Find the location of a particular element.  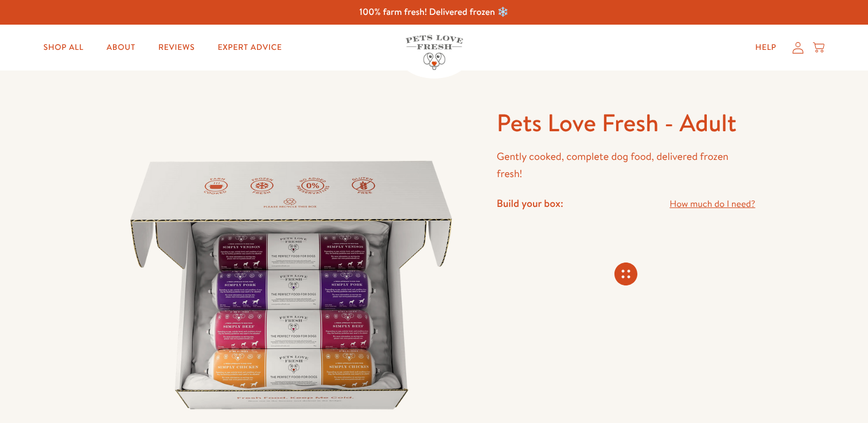

a: Expert Advice is located at coordinates (250, 47).